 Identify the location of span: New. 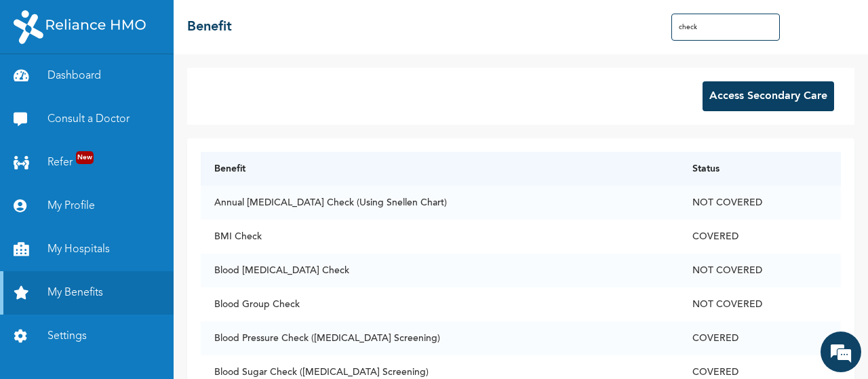
(85, 157).